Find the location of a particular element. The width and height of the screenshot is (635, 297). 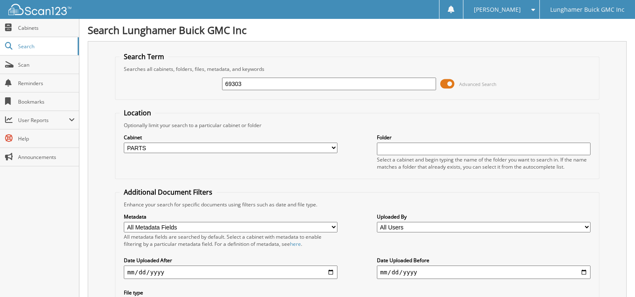

div: Chat Widget is located at coordinates (614, 277).